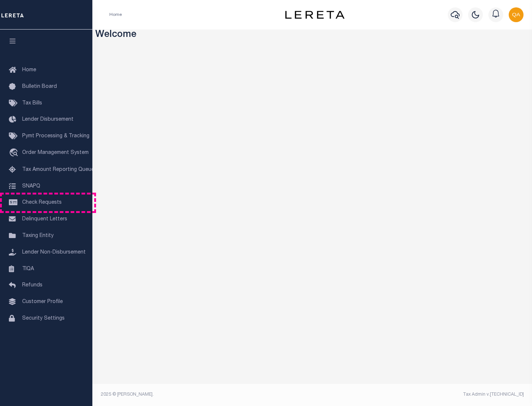 The width and height of the screenshot is (532, 406). I want to click on img: svg+xml;base64,PHN2ZyB4bWxucz0iaHR0cDovL3d3dy53My5vcmcvMjAwMC9zdmciIHBvaW50ZXItZXZlbnRzPSJub25lIi..., so click(516, 15).